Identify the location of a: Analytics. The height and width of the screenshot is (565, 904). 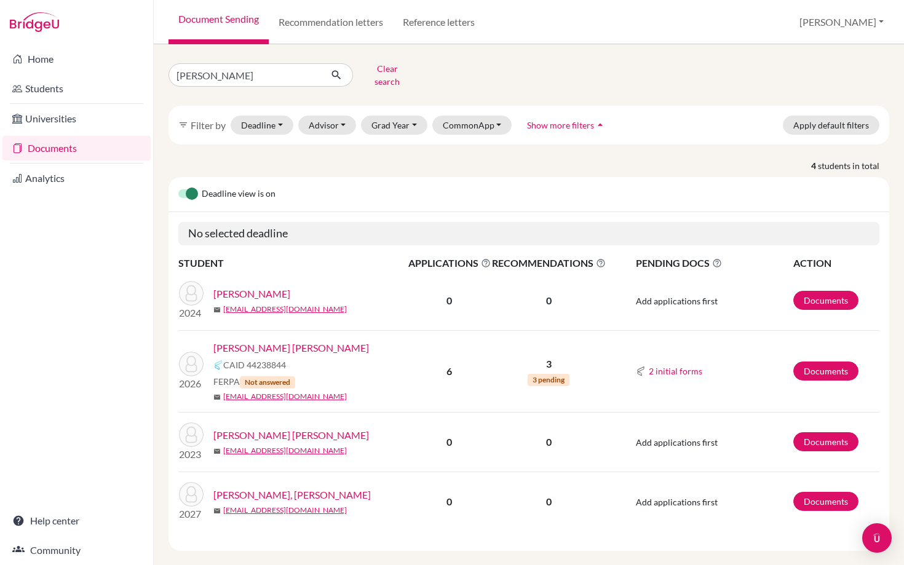
(76, 178).